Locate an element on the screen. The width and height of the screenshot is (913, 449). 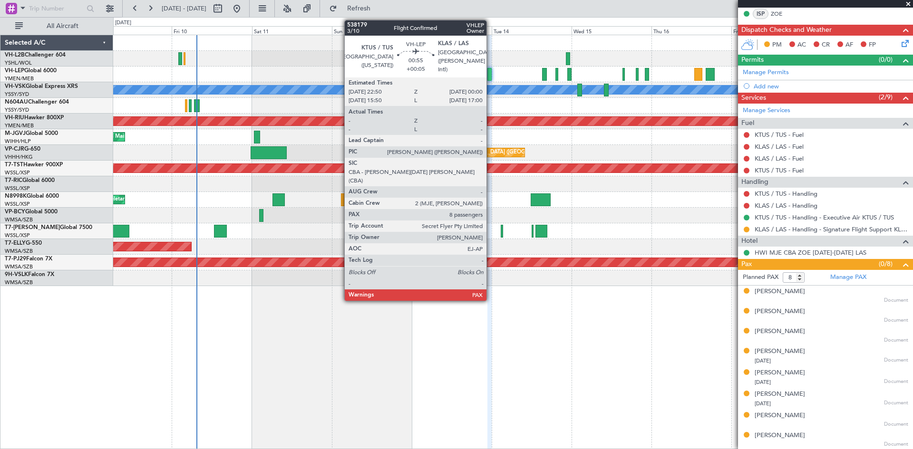
span: FP is located at coordinates (872, 45).